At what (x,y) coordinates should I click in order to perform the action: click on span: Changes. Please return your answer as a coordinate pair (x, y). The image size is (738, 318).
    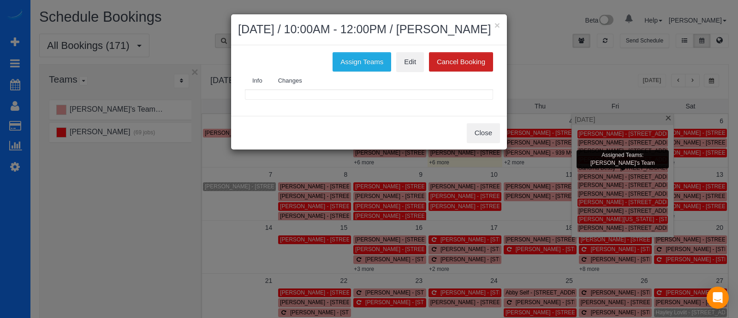
    Looking at the image, I should click on (290, 80).